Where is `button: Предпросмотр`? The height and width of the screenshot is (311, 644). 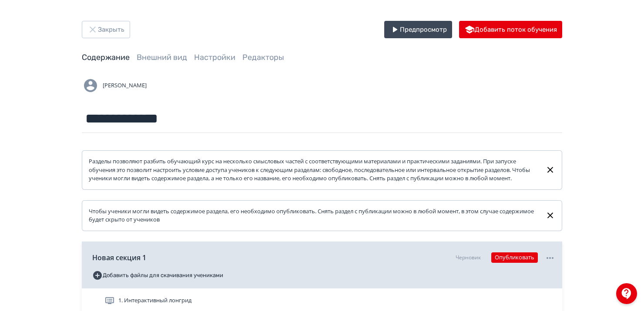
button: Предпросмотр is located at coordinates (418, 30).